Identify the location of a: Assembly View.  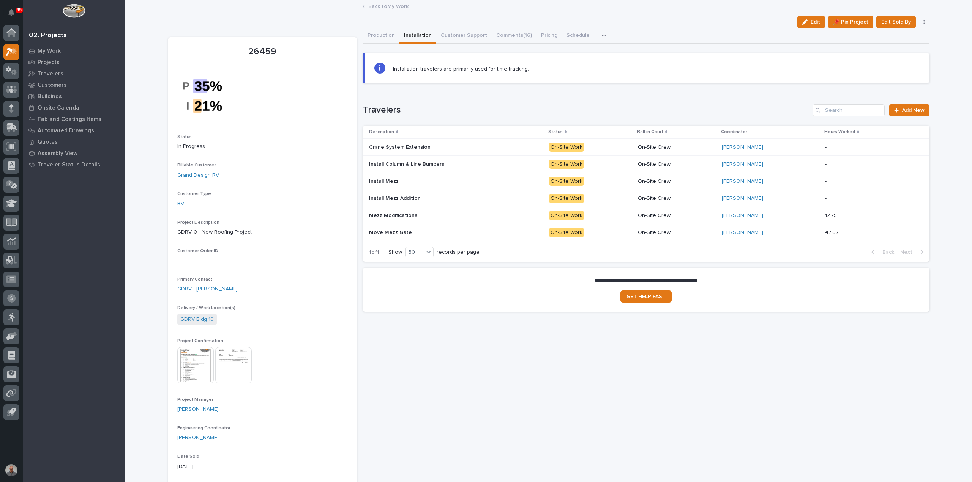
(74, 153).